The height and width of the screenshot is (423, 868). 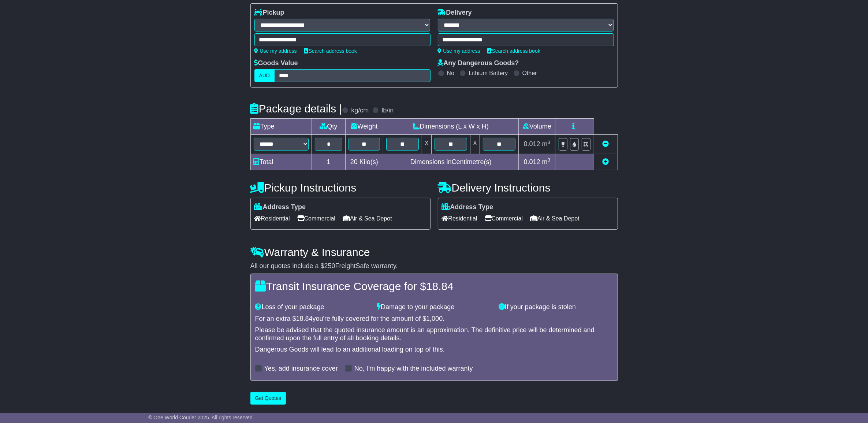 I want to click on label: AUD, so click(x=264, y=75).